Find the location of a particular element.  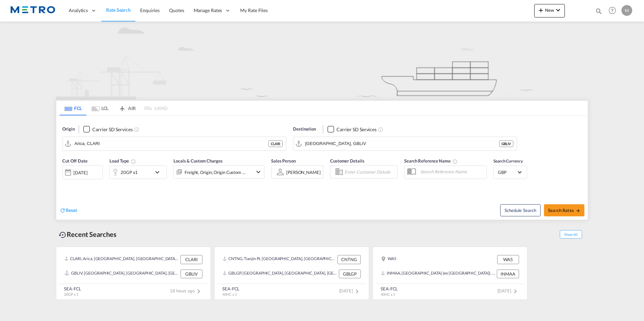

span: Customer Details is located at coordinates (347, 161).